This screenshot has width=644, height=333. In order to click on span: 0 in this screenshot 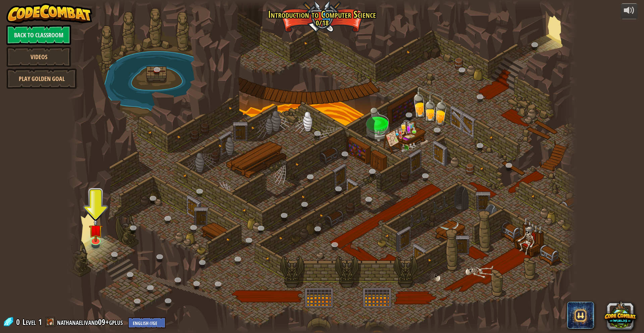, I will do `click(19, 322)`.